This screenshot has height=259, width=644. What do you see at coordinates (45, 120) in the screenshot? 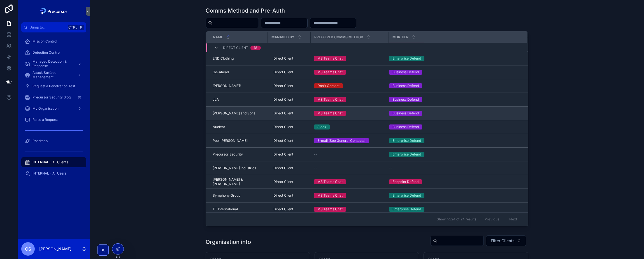
I see `span: Raise a Request` at bounding box center [45, 120].